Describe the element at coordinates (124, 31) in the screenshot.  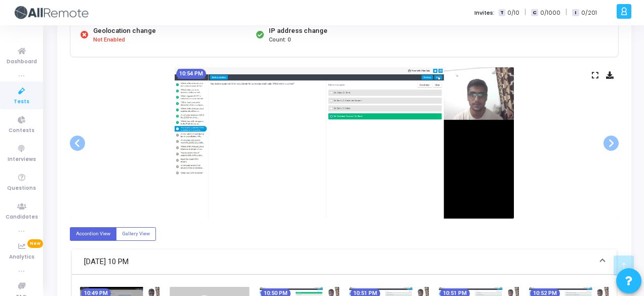
I see `div: Geolocation change` at that location.